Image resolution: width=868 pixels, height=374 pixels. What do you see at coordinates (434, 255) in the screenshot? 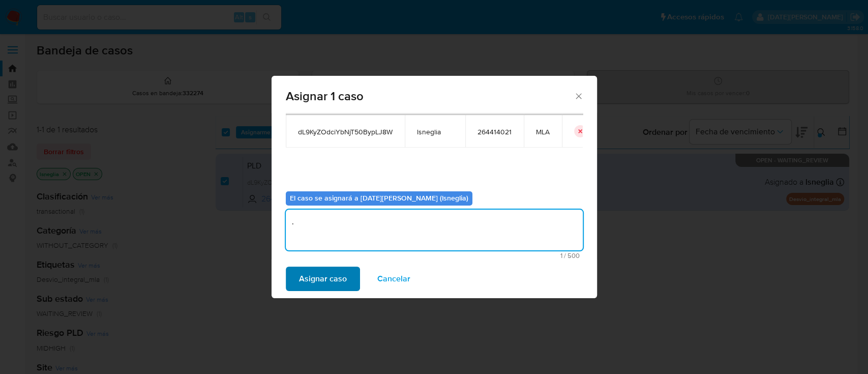
I see `span: Máximo 500 caracteres` at bounding box center [434, 255].